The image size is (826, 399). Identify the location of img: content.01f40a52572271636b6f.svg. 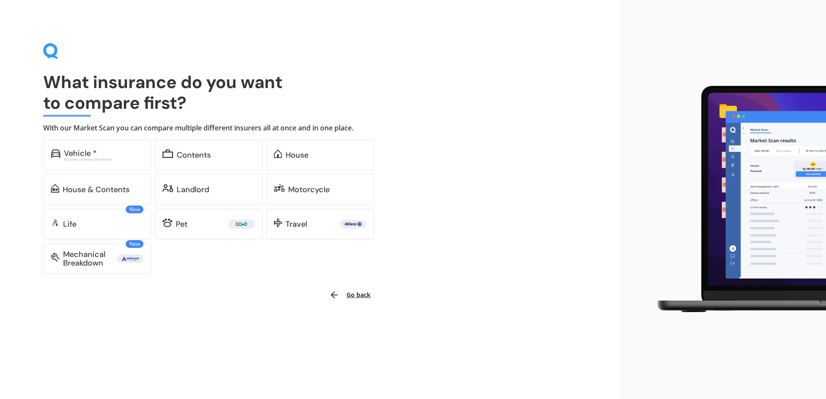
(168, 154).